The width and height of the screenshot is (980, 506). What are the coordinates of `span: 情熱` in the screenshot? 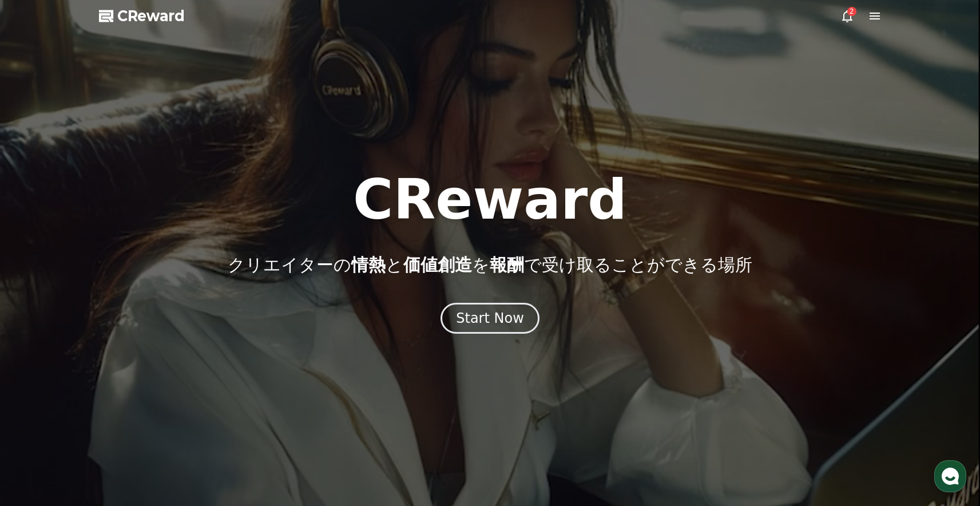 It's located at (368, 264).